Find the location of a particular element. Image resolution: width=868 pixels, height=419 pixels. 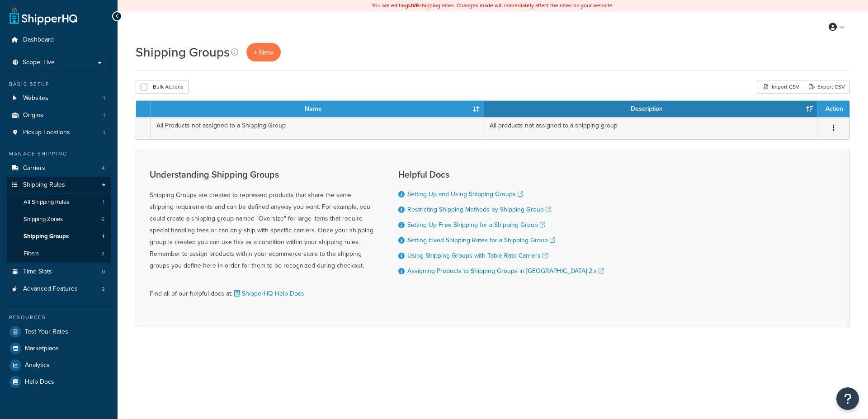

a: Help Docs is located at coordinates (59, 382).